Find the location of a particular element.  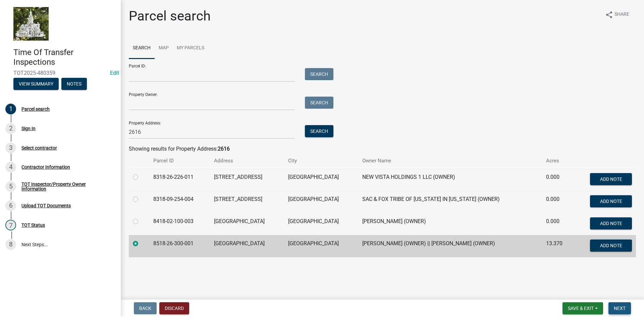

span: Save & Exit is located at coordinates (581, 309).